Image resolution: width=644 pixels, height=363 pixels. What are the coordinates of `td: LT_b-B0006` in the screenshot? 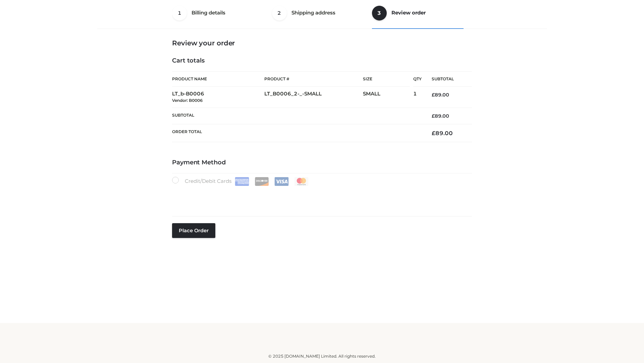 It's located at (218, 97).